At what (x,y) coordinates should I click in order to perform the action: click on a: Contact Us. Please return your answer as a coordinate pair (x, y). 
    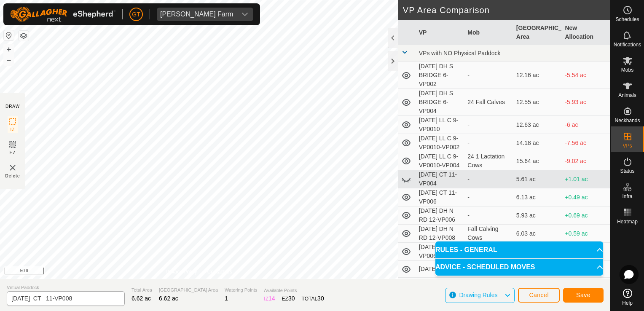
    Looking at the image, I should click on (219, 272).